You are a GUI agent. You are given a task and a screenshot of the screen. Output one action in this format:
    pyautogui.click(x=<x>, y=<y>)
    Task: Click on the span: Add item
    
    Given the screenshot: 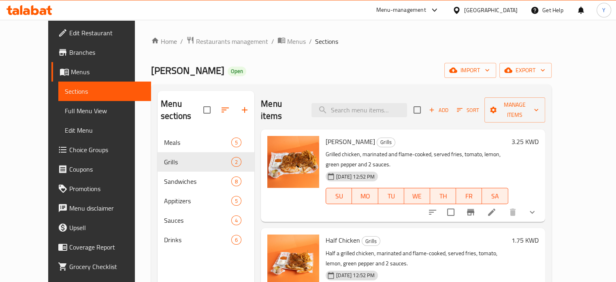 What is the action you would take?
    pyautogui.click(x=439, y=110)
    